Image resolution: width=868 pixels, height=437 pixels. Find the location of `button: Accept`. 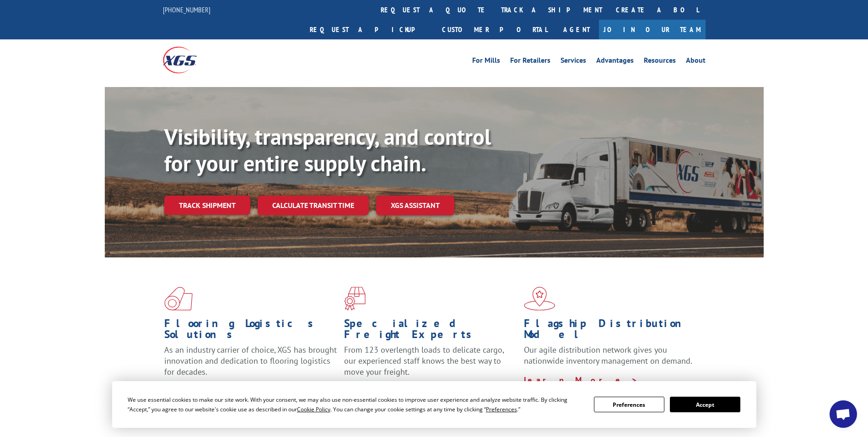

button: Accept is located at coordinates (705, 404).